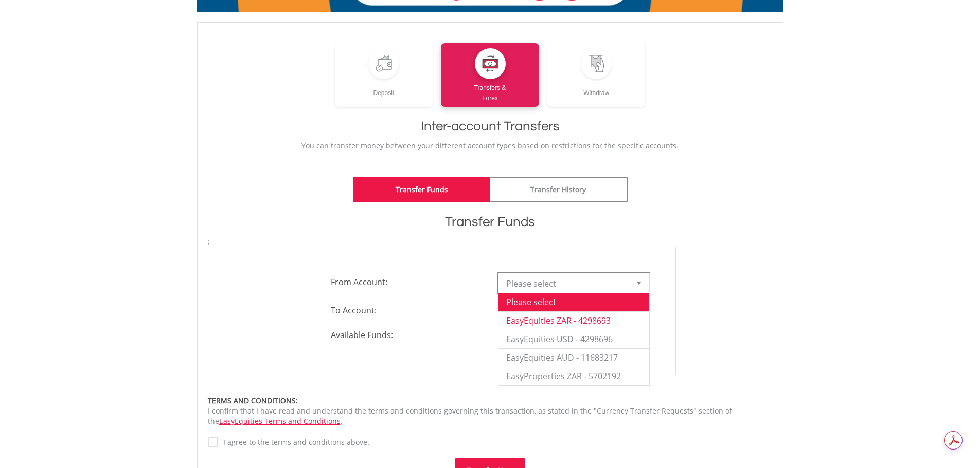 This screenshot has width=980, height=468. What do you see at coordinates (406, 335) in the screenshot?
I see `span: Available Funds:` at bounding box center [406, 335].